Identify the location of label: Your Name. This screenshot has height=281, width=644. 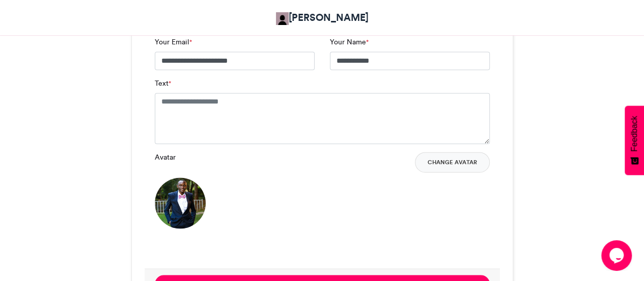
(349, 41).